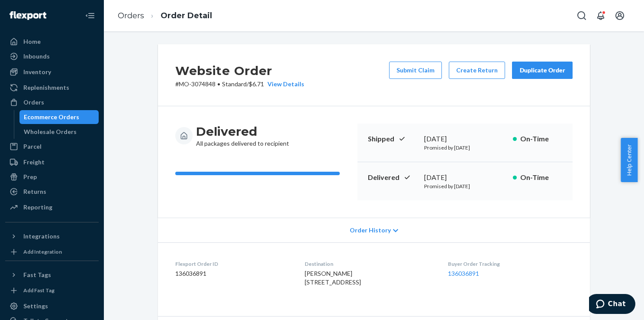  Describe the element at coordinates (39, 290) in the screenshot. I see `div: Add Fast Tag` at that location.